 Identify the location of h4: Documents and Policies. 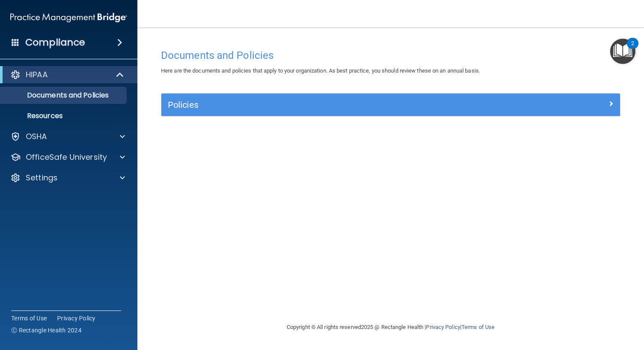
(390, 55).